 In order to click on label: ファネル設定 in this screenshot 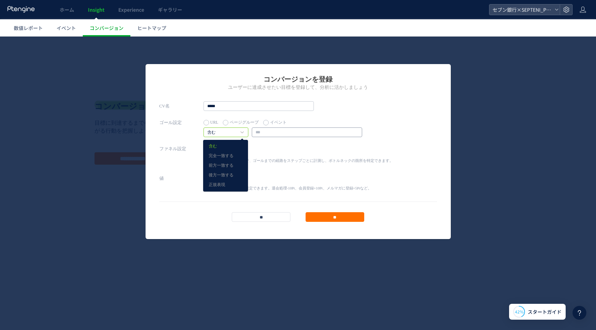, I will do `click(181, 112)`.